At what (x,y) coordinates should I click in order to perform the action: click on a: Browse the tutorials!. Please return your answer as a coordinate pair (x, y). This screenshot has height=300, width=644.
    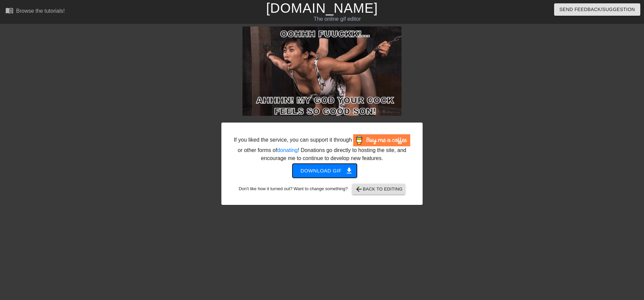
    Looking at the image, I should click on (35, 12).